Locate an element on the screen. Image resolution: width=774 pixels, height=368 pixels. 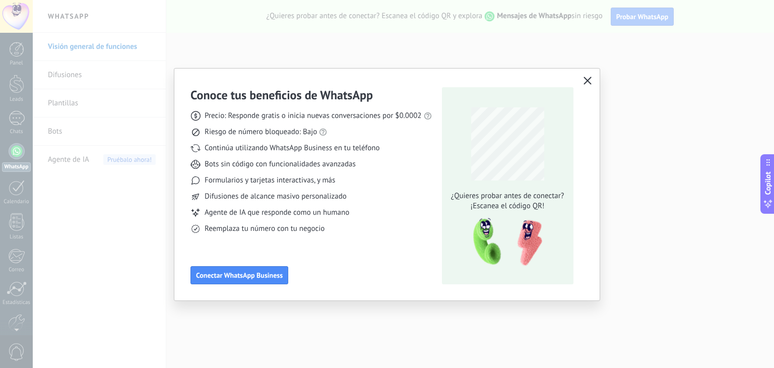
span: Continúa utilizando WhatsApp Business en tu teléfono is located at coordinates (292, 148).